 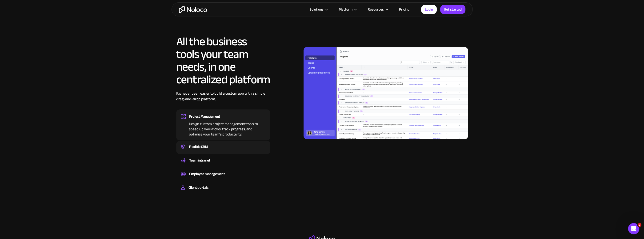 What do you see at coordinates (224, 61) in the screenshot?
I see `h2: All the business tools your team needs, in one centralized platform` at bounding box center [224, 61].